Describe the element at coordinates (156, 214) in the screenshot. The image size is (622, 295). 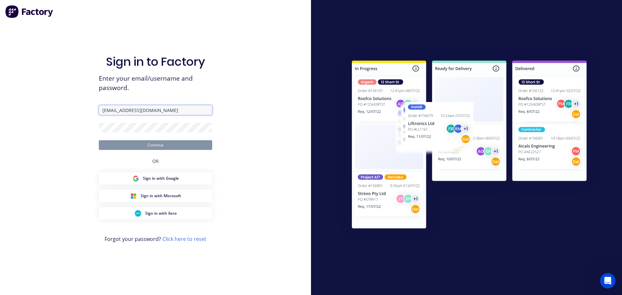
I see `button: Xero Sign inSign in with Xero` at that location.